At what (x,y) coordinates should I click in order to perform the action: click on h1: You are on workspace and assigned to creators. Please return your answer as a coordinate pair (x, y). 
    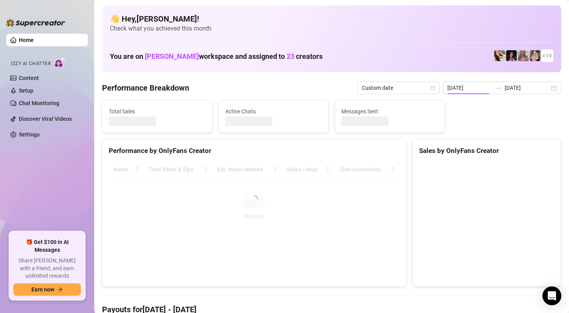
    Looking at the image, I should click on (216, 57).